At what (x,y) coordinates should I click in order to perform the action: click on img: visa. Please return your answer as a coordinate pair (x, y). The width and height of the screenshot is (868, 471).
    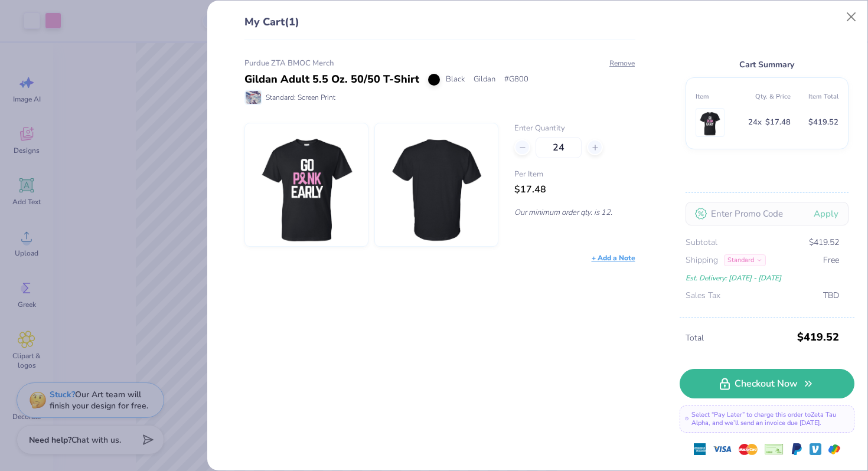
    Looking at the image, I should click on (722, 449).